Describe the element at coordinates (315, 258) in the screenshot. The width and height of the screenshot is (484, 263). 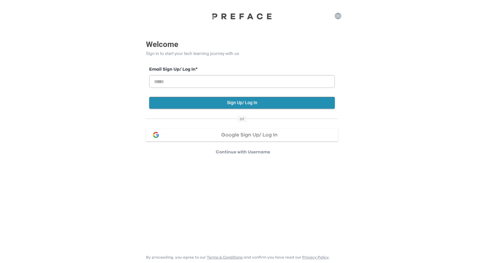
I see `a: Privacy Policy` at that location.